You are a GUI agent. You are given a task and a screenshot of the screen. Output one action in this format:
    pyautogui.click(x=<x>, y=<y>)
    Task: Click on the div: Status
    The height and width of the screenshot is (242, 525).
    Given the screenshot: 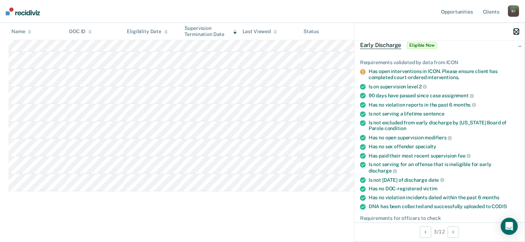 What is the action you would take?
    pyautogui.click(x=311, y=31)
    